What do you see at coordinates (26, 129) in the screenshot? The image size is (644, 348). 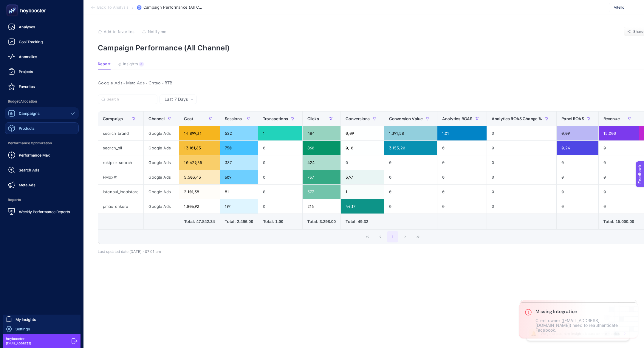 I see `span: Products` at bounding box center [26, 129].